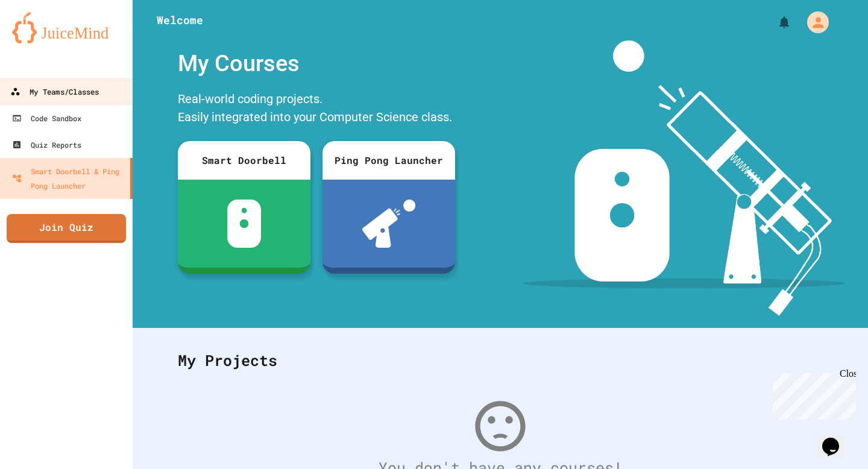 This screenshot has height=469, width=868. I want to click on div: Chat with us now!Close, so click(44, 40).